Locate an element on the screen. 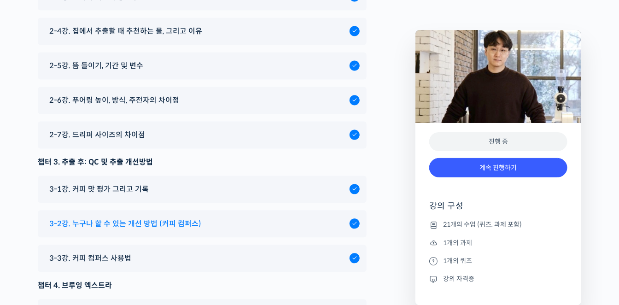  a: 2-6강. 푸어링 높이, 방식, 주전자의 차이점 is located at coordinates (202, 100).